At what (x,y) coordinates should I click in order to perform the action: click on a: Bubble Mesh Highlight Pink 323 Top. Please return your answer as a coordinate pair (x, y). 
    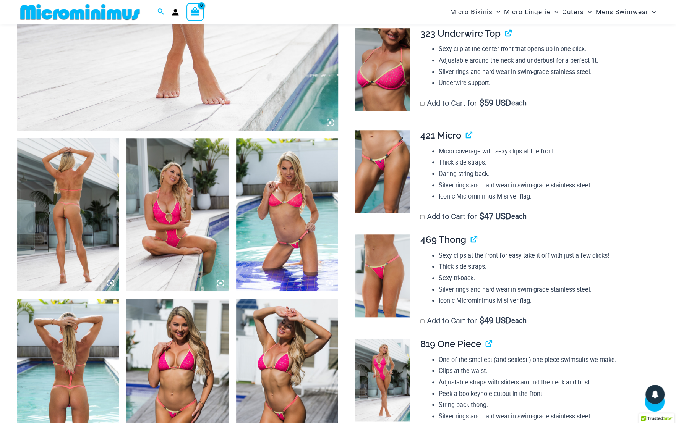
    Looking at the image, I should click on (382, 70).